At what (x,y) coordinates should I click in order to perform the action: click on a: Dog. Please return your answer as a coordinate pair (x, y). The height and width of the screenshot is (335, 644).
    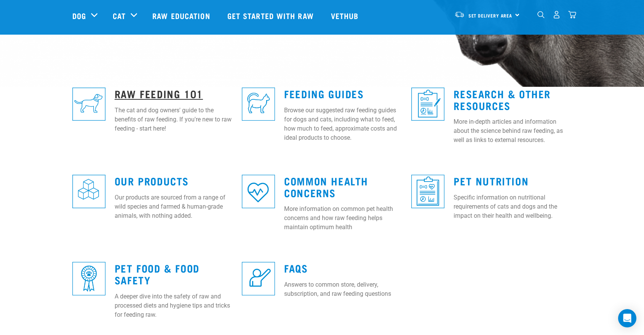
    Looking at the image, I should click on (79, 16).